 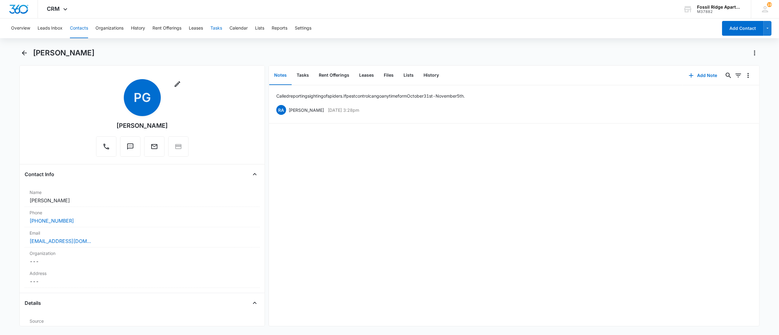 What do you see at coordinates (371, 96) in the screenshot?
I see `p: Called reporting sighting of spiders. If pest control can go anytime form October 31st-November 5th.` at bounding box center [371, 96].